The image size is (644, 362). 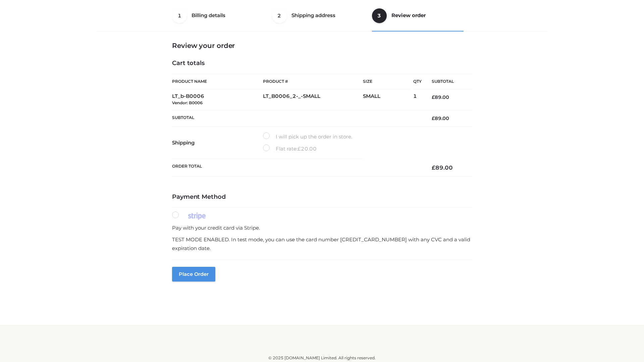 What do you see at coordinates (217, 81) in the screenshot?
I see `th: Product Name` at bounding box center [217, 81].